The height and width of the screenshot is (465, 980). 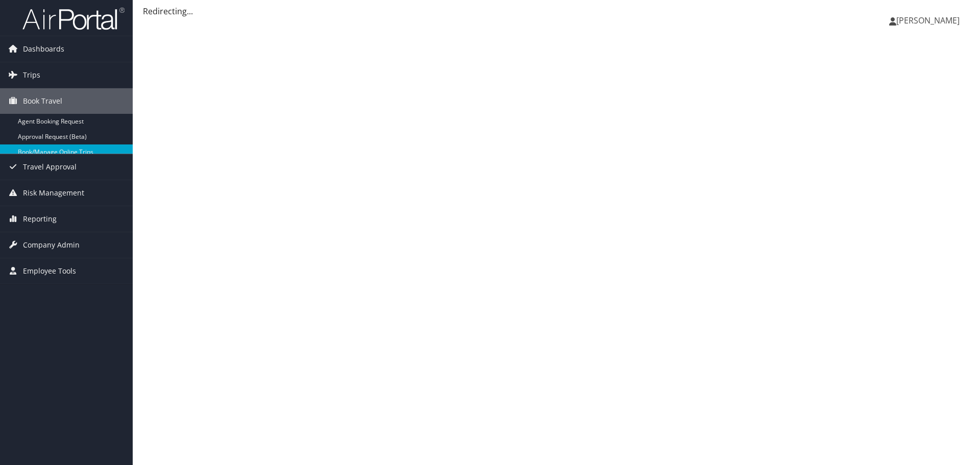 I want to click on div: Redirecting..., so click(x=557, y=11).